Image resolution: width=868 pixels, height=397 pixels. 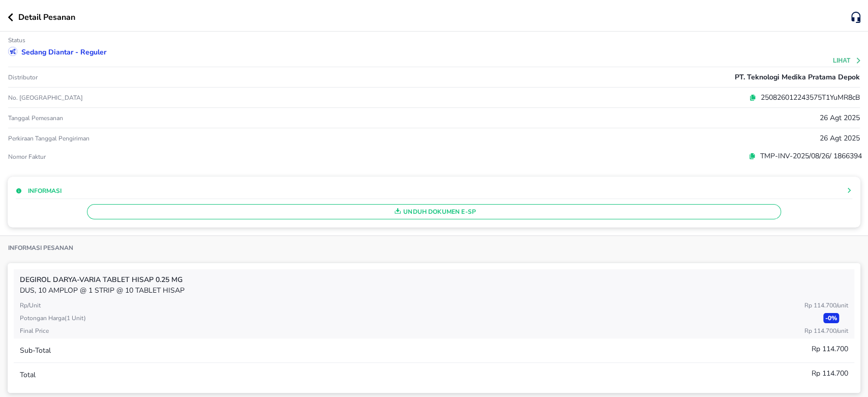 What do you see at coordinates (435, 211) in the screenshot?
I see `button: Unduh Dokumen e-SP` at bounding box center [435, 211].